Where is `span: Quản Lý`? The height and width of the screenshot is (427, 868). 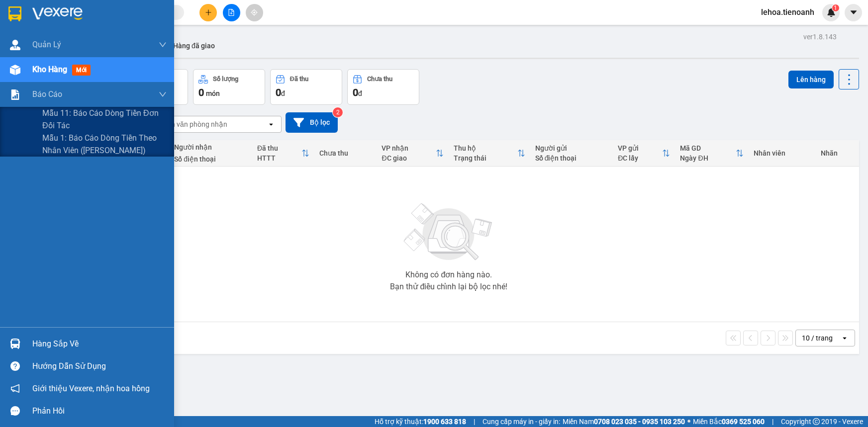 span: Quản Lý is located at coordinates (47, 45).